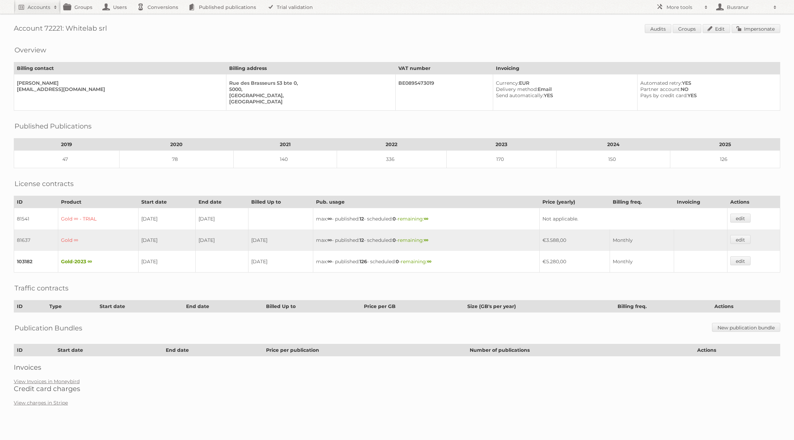 The height and width of the screenshot is (440, 794). I want to click on th: VAT number, so click(444, 68).